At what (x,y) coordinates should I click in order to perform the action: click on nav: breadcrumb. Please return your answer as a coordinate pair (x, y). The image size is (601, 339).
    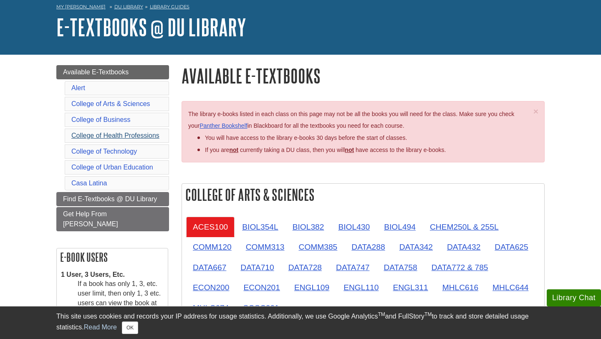
    Looking at the image, I should click on (301, 8).